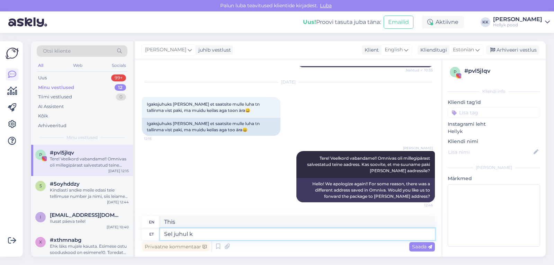  Describe the element at coordinates (118, 78) in the screenshot. I see `div: 99+` at that location.